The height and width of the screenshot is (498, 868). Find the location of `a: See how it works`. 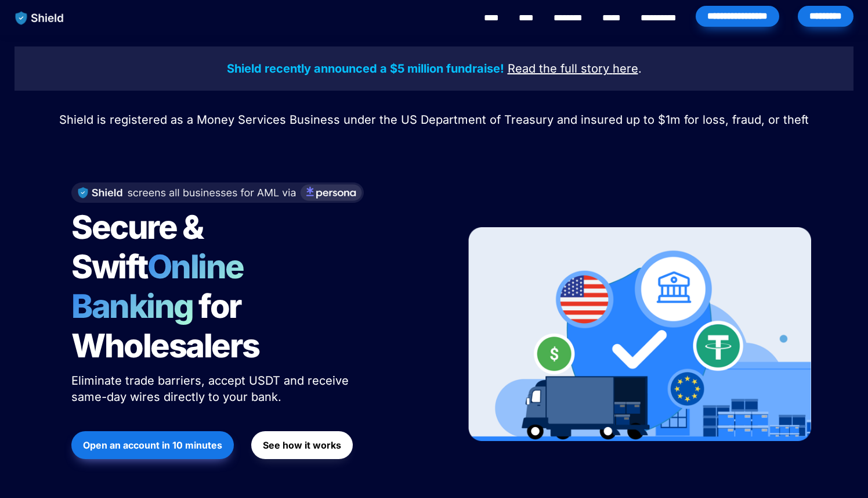

a: See how it works is located at coordinates (302, 444).